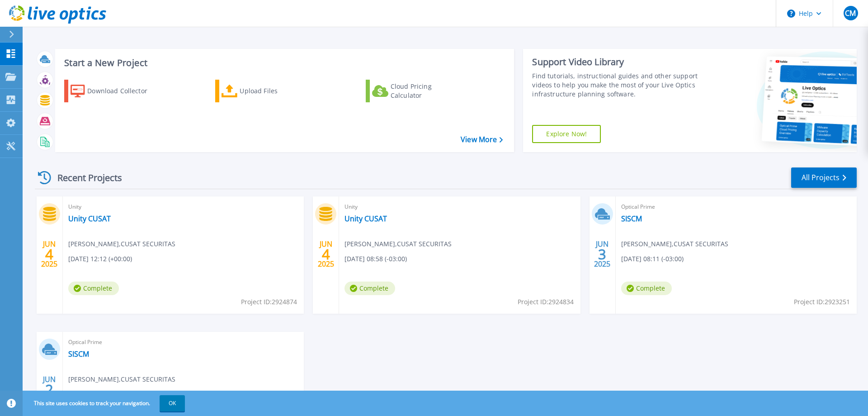  What do you see at coordinates (172, 403) in the screenshot?
I see `button: OK` at bounding box center [172, 403].